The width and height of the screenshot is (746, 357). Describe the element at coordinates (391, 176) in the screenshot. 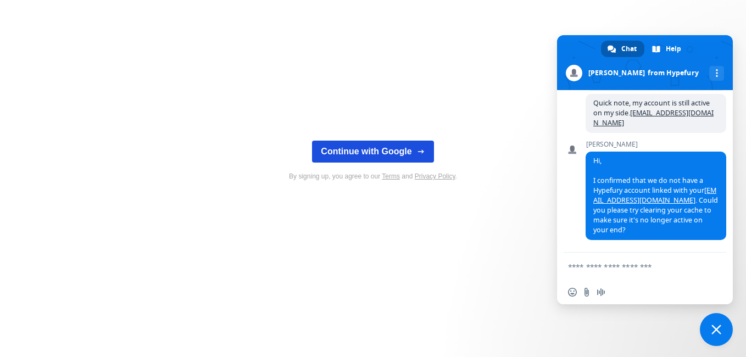

I see `a: Terms` at that location.